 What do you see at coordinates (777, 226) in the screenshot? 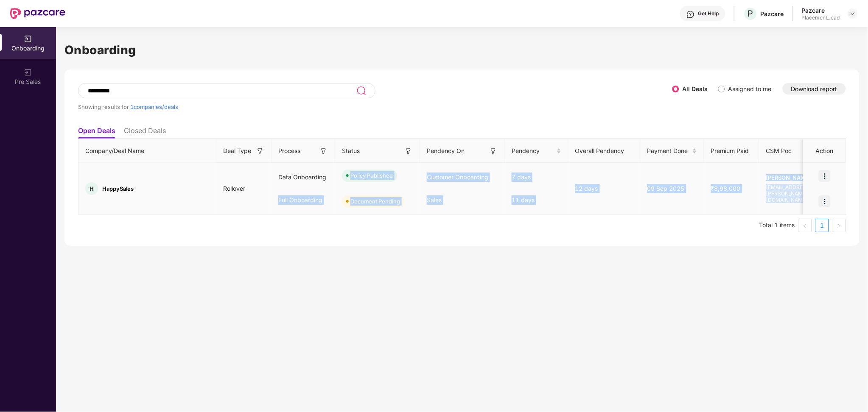
I see `li: Total 1 items` at bounding box center [777, 226].